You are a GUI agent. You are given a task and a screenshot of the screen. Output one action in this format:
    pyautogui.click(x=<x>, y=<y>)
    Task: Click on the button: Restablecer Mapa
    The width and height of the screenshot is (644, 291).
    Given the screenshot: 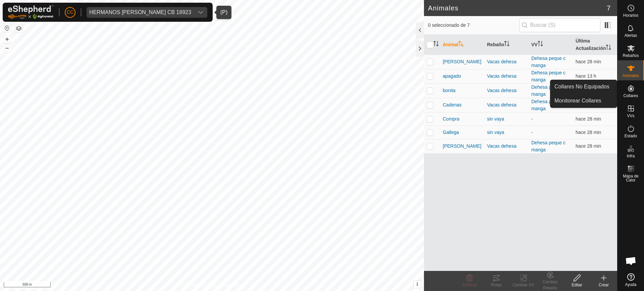 What is the action you would take?
    pyautogui.click(x=7, y=28)
    